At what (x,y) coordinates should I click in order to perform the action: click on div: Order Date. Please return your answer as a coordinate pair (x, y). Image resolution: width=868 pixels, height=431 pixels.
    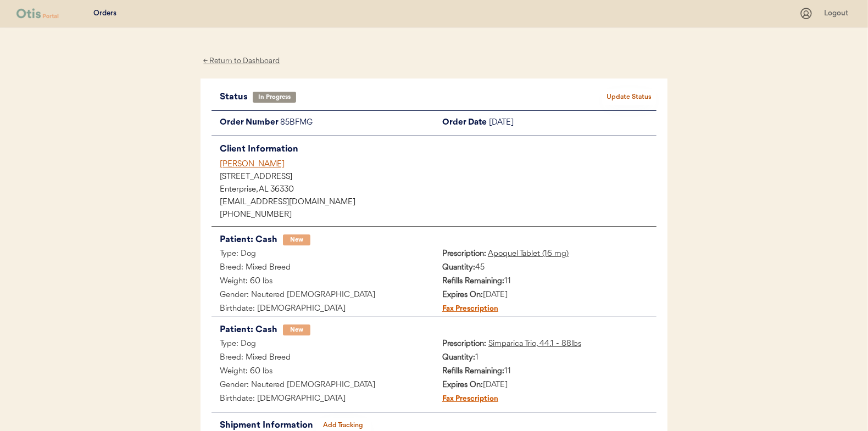
    Looking at the image, I should click on (462, 123).